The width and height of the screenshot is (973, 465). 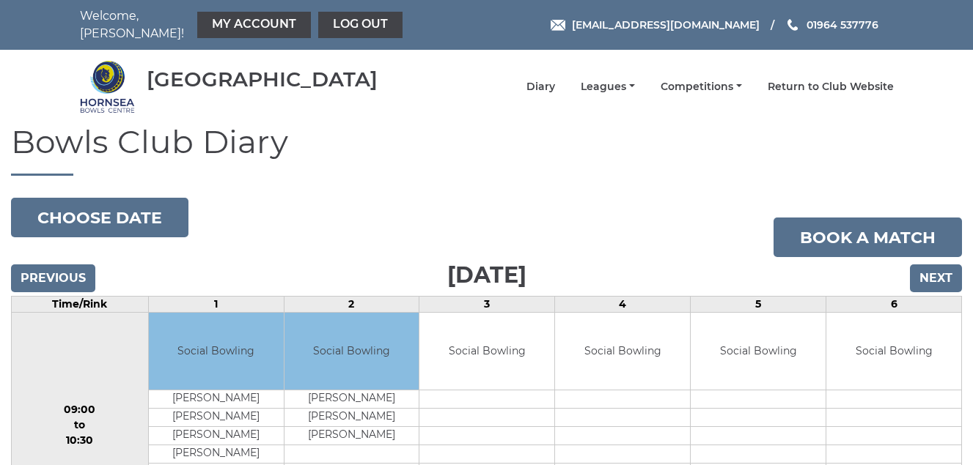 What do you see at coordinates (758, 305) in the screenshot?
I see `td: 5` at bounding box center [758, 305].